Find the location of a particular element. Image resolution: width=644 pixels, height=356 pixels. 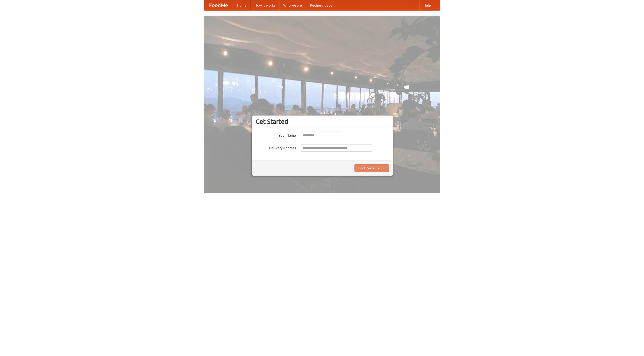

a: FoodMe is located at coordinates (218, 5).